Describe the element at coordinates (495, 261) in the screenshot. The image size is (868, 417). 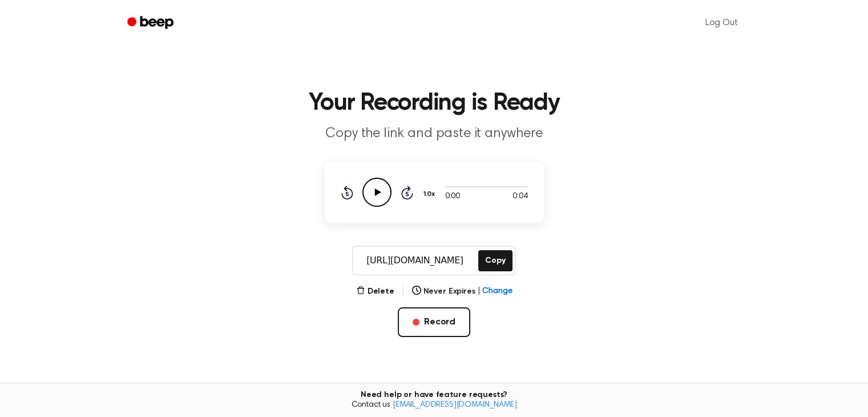
I see `button: Copy` at that location.